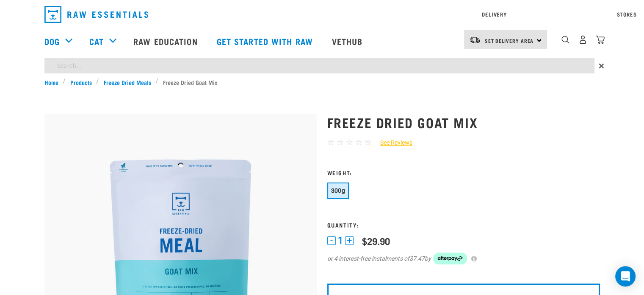 This screenshot has height=295, width=644. What do you see at coordinates (417, 258) in the screenshot?
I see `span: $7.47` at bounding box center [417, 258].